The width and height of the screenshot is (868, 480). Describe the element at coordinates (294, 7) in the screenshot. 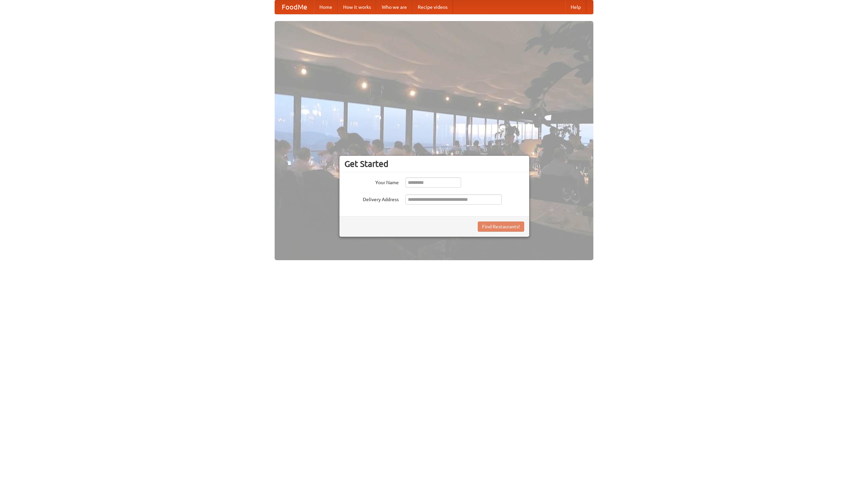

I see `a: FoodMe` at that location.